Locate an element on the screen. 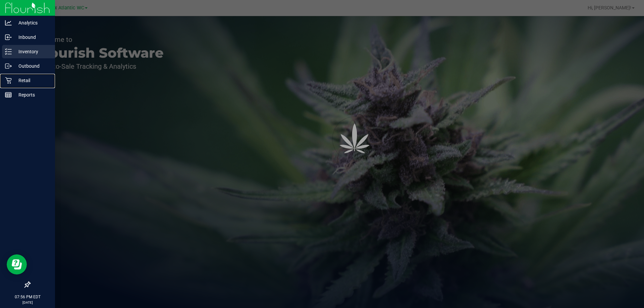 This screenshot has width=644, height=308. inline-svg: Outbound is located at coordinates (8, 66).